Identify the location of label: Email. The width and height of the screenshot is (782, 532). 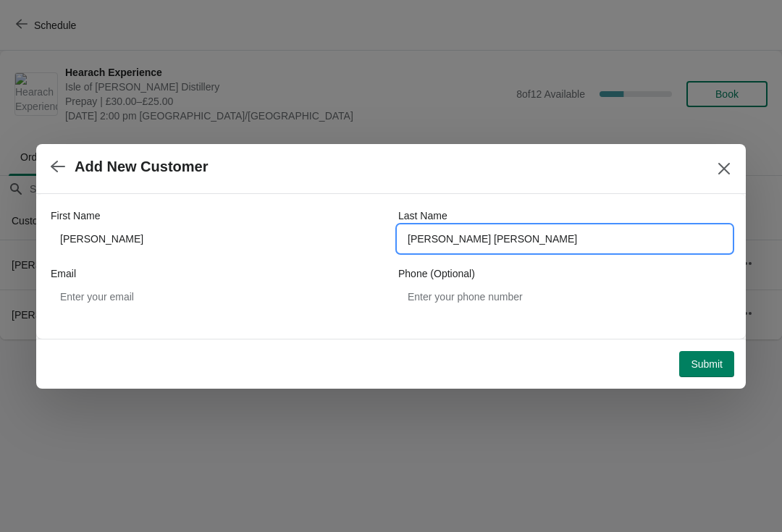
(63, 273).